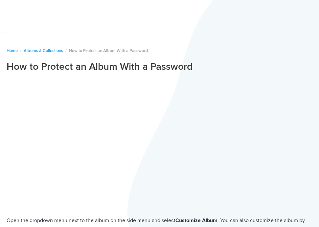  Describe the element at coordinates (159, 67) in the screenshot. I see `h1: How to Protect an Album With a Password` at that location.